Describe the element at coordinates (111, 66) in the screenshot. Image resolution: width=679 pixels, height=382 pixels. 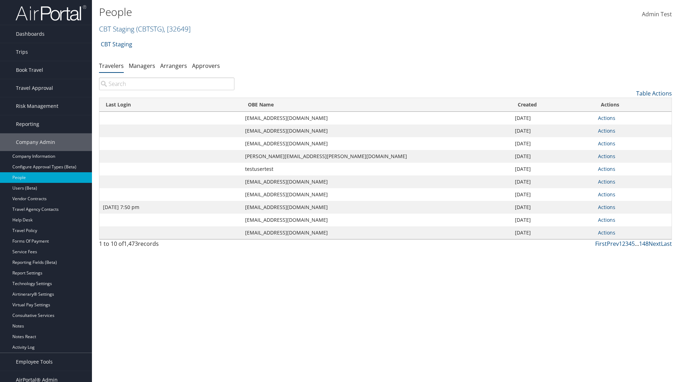
I see `a: Travelers` at that location.